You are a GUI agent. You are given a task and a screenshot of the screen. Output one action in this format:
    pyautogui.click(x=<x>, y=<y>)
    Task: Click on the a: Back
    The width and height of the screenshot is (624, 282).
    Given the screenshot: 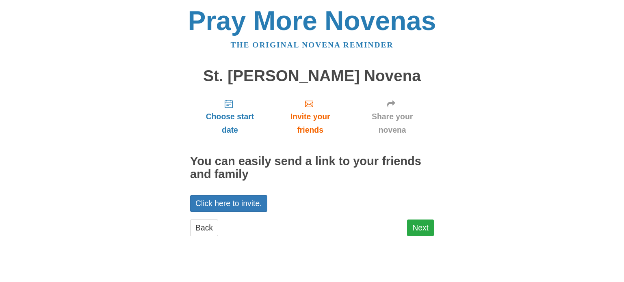 What is the action you would take?
    pyautogui.click(x=204, y=228)
    